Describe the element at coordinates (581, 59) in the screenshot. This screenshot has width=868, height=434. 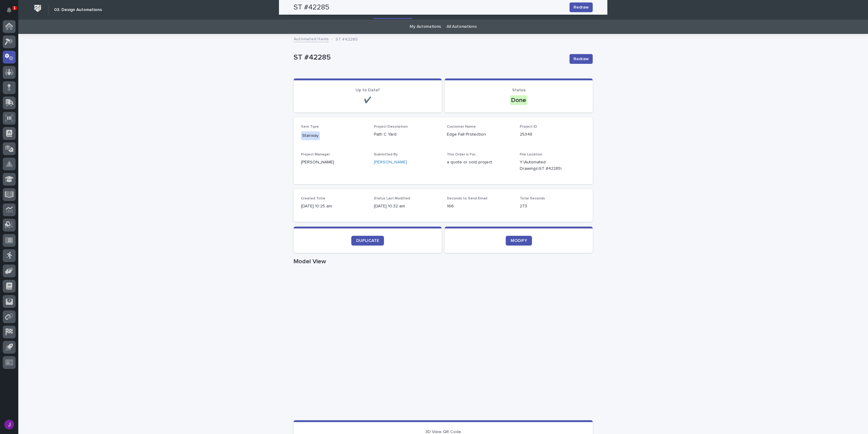
I see `button: Redraw` at that location.